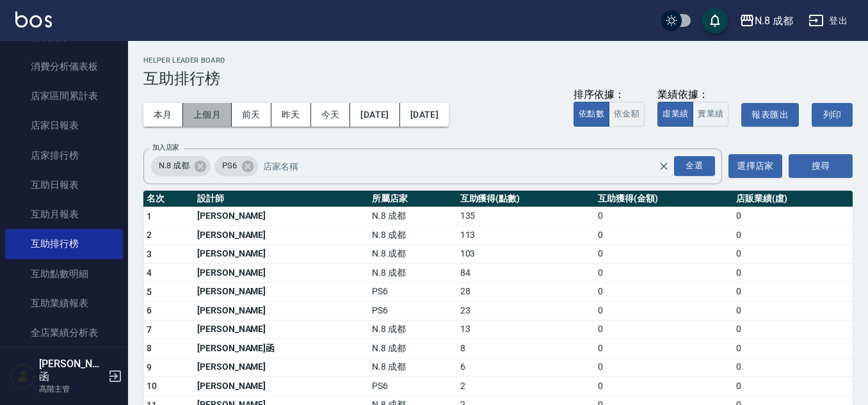  Describe the element at coordinates (626, 114) in the screenshot. I see `button: 依金額` at that location.